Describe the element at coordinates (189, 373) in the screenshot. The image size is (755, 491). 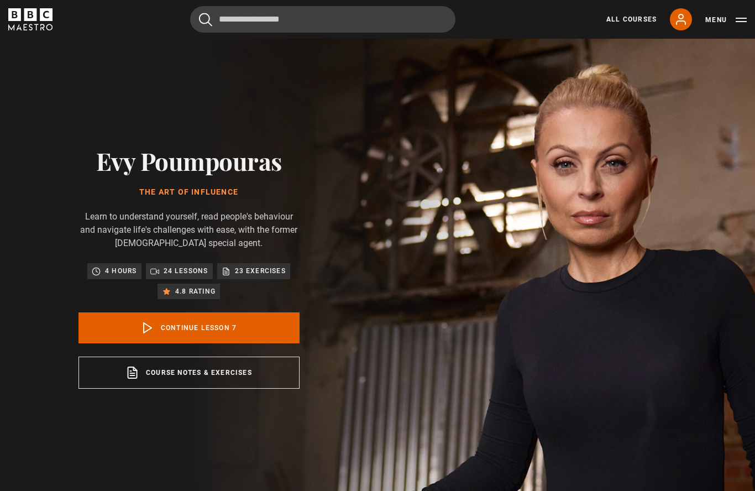
I see `a: Course notes & exercises` at that location.